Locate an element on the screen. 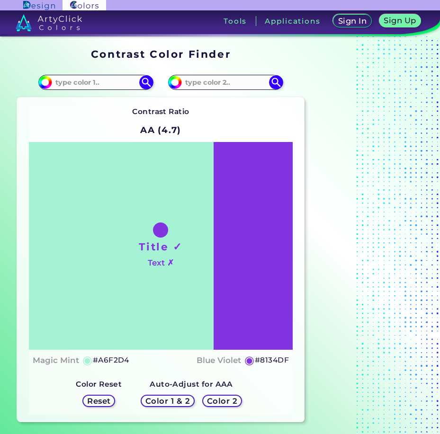 The height and width of the screenshot is (434, 440). img: logo_artyclick_colors_white.svg is located at coordinates (49, 23).